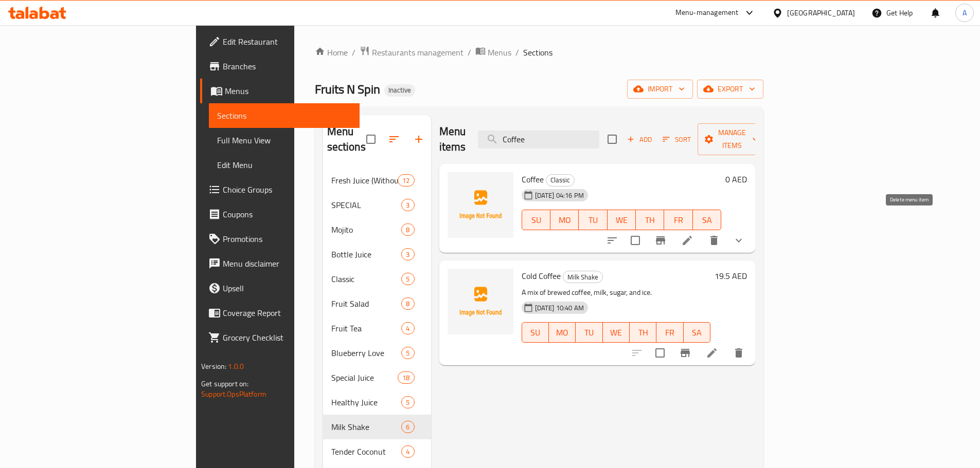  What do you see at coordinates (677, 139) in the screenshot?
I see `span: Sort items` at bounding box center [677, 139].